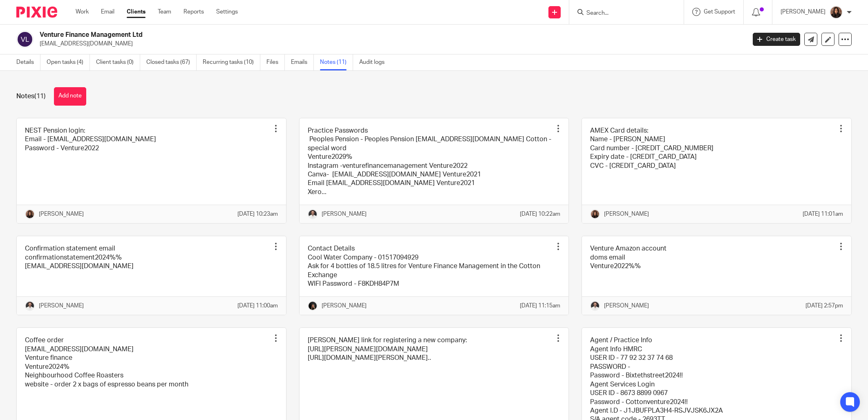  I want to click on a: Emails, so click(302, 62).